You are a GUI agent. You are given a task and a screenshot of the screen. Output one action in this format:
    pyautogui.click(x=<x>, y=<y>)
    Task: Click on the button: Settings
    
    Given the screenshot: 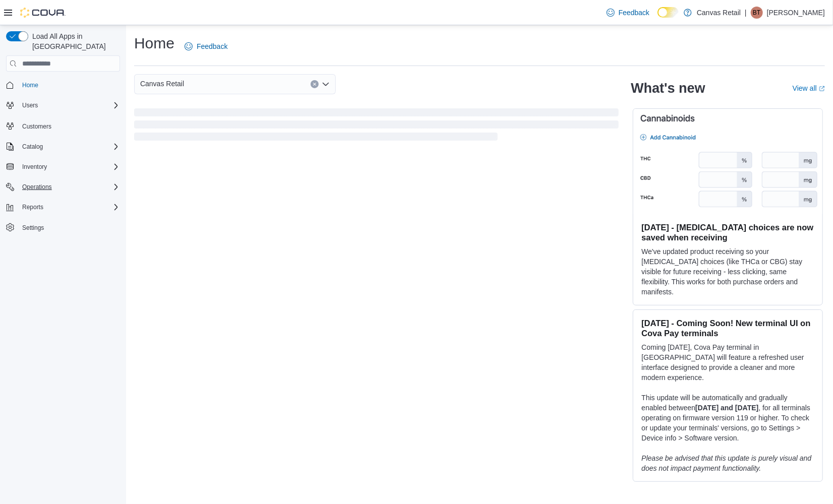 What is the action you would take?
    pyautogui.click(x=63, y=227)
    